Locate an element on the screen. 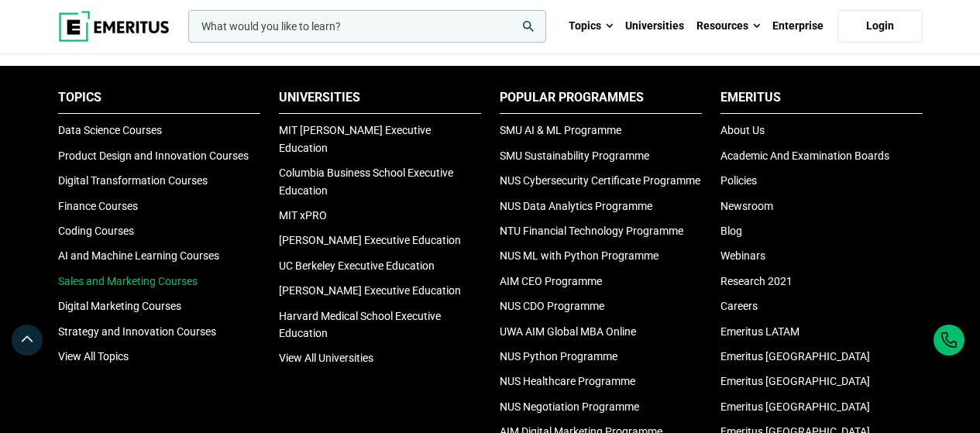 The image size is (980, 433). a: View All Topics is located at coordinates (93, 357).